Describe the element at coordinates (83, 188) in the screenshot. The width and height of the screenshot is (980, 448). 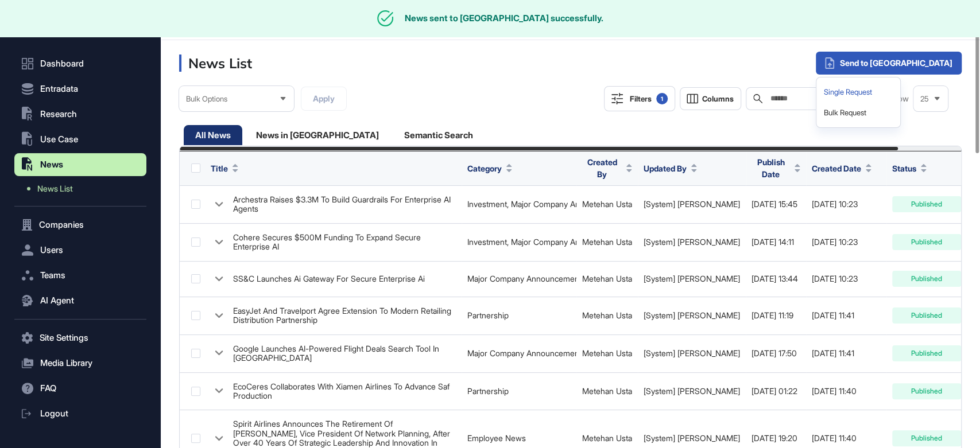
I see `a: News List` at that location.